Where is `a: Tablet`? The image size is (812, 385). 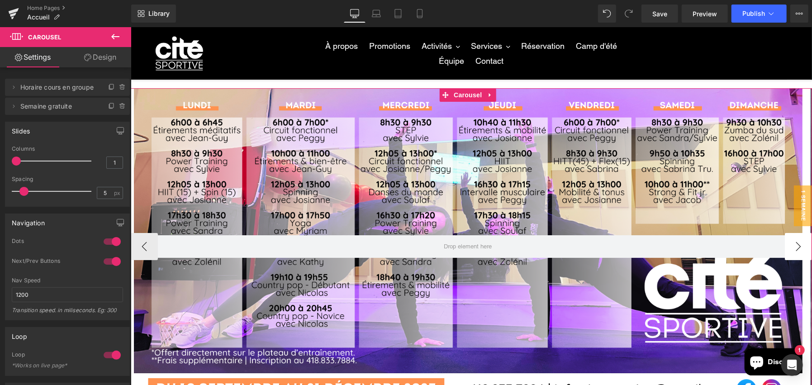
a: Tablet is located at coordinates (398, 14).